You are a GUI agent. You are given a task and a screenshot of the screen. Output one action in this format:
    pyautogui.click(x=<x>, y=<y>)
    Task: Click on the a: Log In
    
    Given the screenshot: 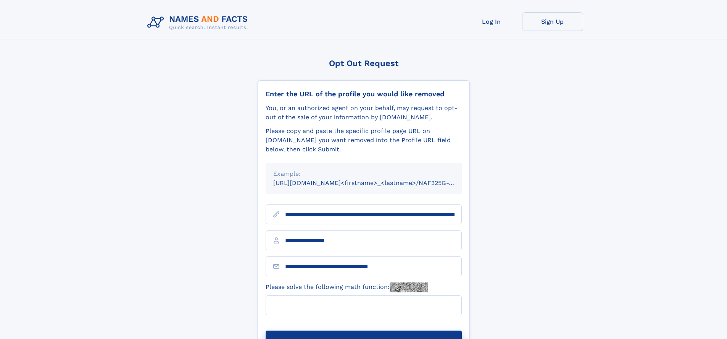 What is the action you would take?
    pyautogui.click(x=492, y=21)
    